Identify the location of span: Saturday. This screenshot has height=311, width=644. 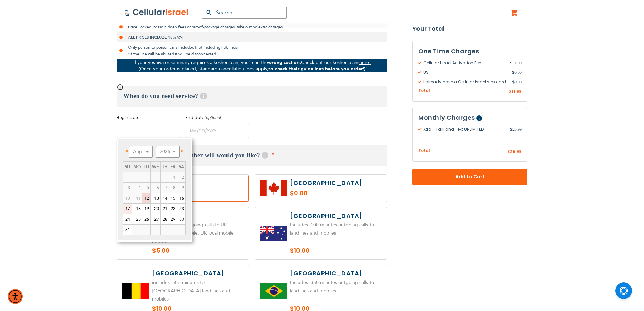
(181, 167).